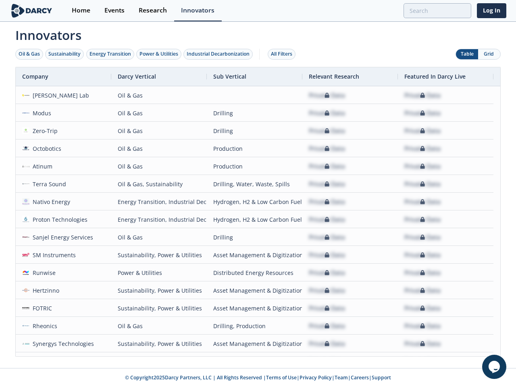  Describe the element at coordinates (26, 255) in the screenshot. I see `img: 7b228af2-2927-4939-aa9f-c088b96d1056` at that location.